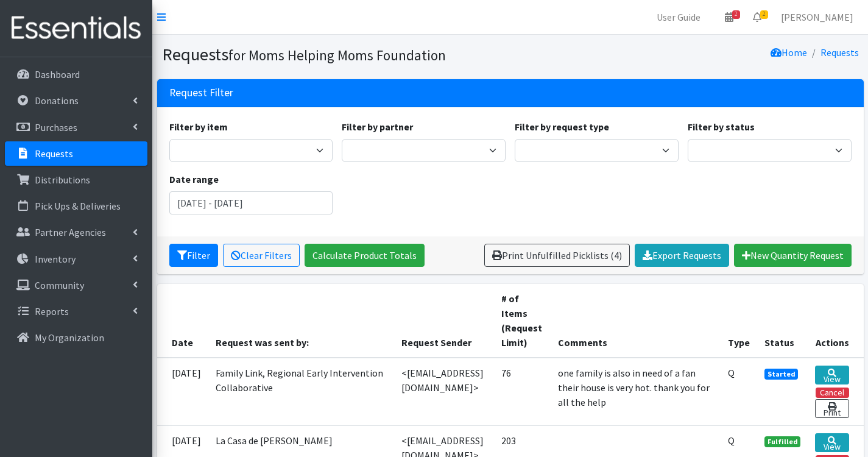  I want to click on input: January 1, 2011 - December 31, 2011, so click(251, 203).